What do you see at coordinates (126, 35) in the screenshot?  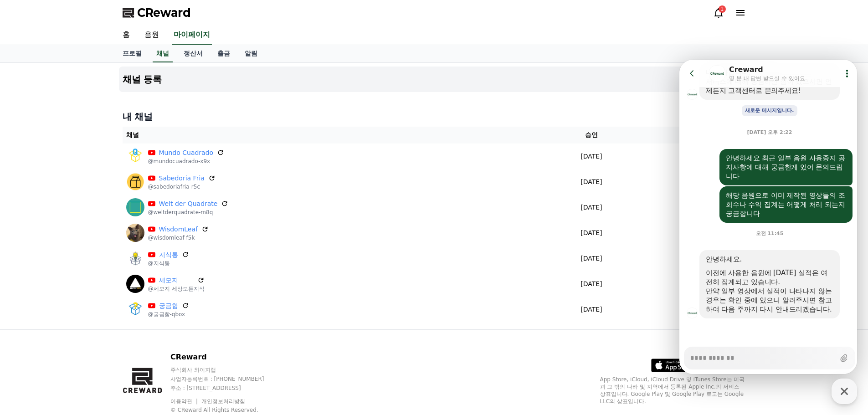 I see `a: 홈` at bounding box center [126, 35].